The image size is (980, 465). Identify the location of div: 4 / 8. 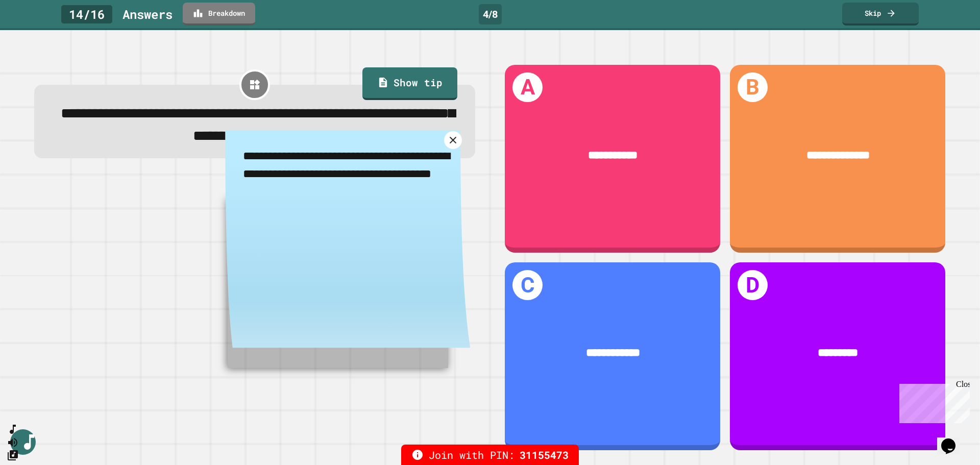
(490, 14).